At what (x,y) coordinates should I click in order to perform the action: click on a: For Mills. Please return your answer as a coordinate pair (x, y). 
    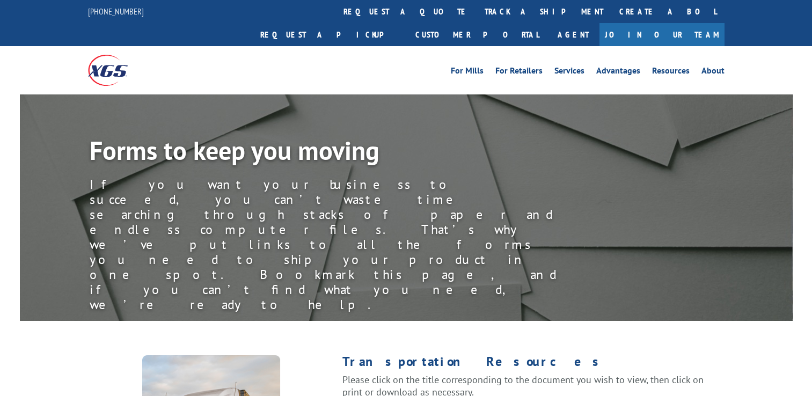
    Looking at the image, I should click on (467, 72).